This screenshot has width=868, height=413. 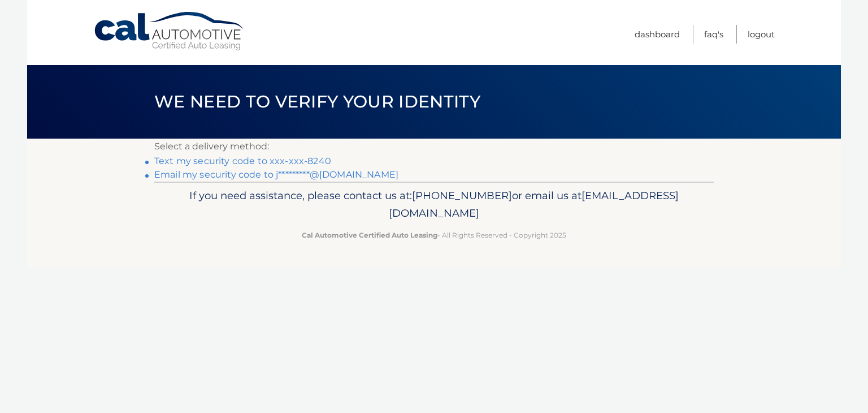 What do you see at coordinates (657, 34) in the screenshot?
I see `a: Dashboard` at bounding box center [657, 34].